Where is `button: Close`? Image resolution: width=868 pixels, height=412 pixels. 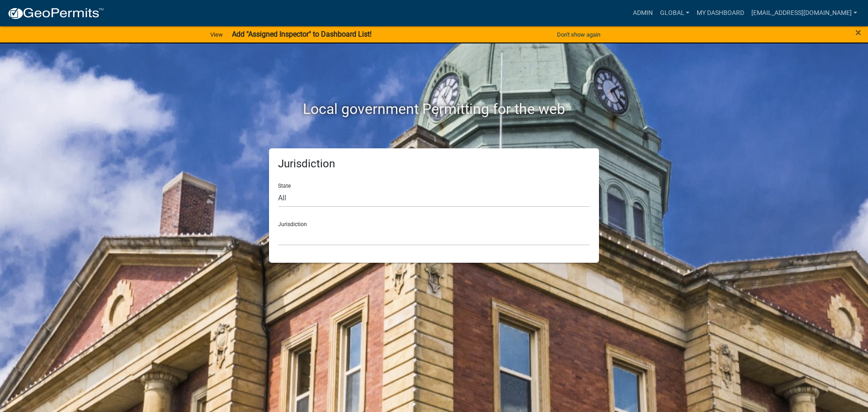
button: Close is located at coordinates (858, 33).